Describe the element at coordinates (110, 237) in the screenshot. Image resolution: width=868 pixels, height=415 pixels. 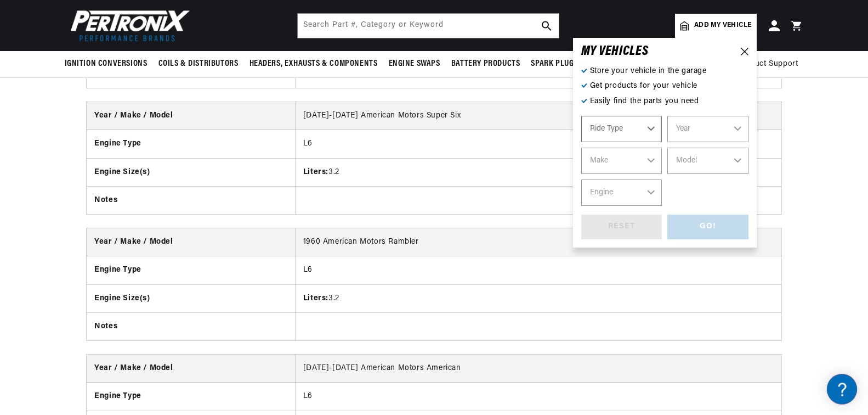
I see `a: Orders FAQ` at that location.